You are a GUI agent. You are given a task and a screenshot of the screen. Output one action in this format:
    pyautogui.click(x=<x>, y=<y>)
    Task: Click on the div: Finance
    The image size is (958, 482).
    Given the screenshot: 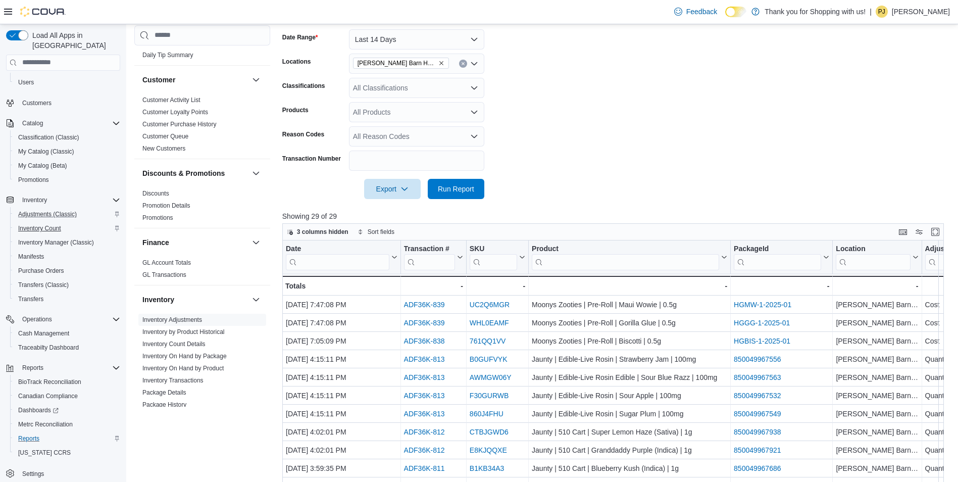 What is the action you would take?
    pyautogui.click(x=202, y=271)
    